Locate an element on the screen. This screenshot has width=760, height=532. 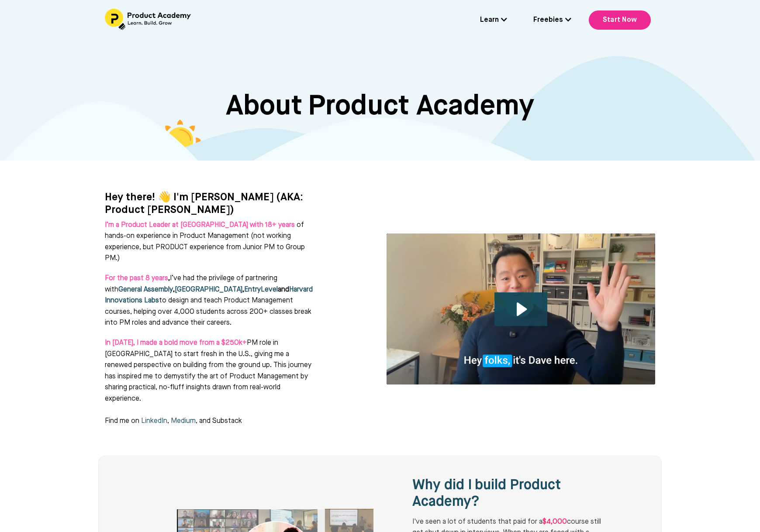
strong: General Assembly is located at coordinates (146, 290).